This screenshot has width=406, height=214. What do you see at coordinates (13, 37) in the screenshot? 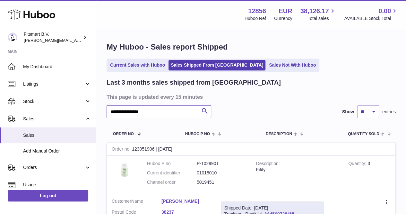
I see `img: jonathan@leaderoo.com` at bounding box center [13, 37].